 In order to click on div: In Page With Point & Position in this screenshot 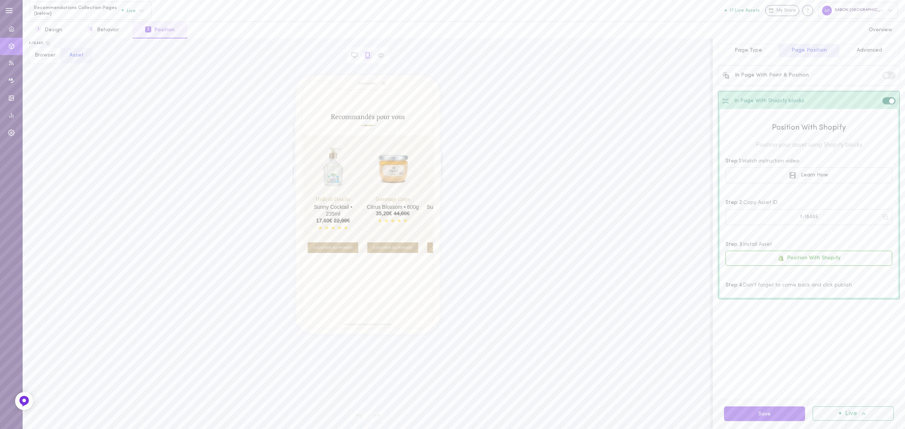, I will do `click(766, 75)`.